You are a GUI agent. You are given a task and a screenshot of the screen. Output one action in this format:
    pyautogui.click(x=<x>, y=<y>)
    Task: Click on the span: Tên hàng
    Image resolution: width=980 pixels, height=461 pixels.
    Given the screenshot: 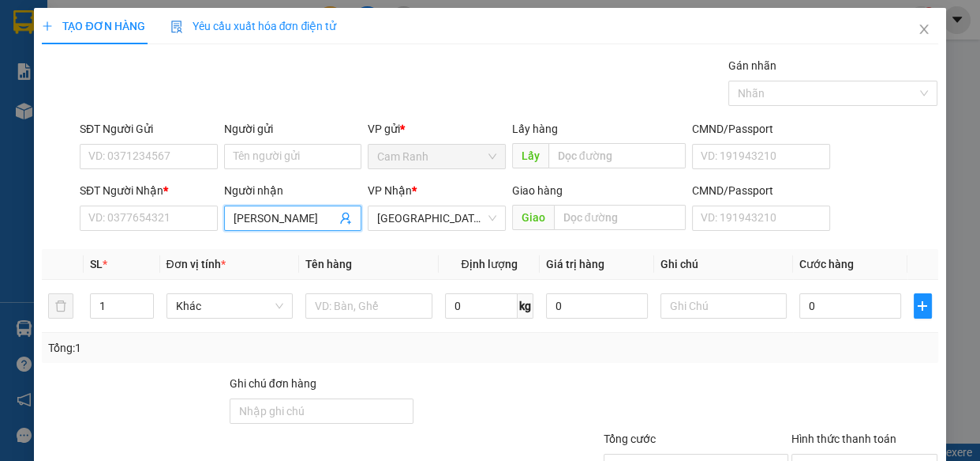 What is the action you would take?
    pyautogui.click(x=328, y=264)
    